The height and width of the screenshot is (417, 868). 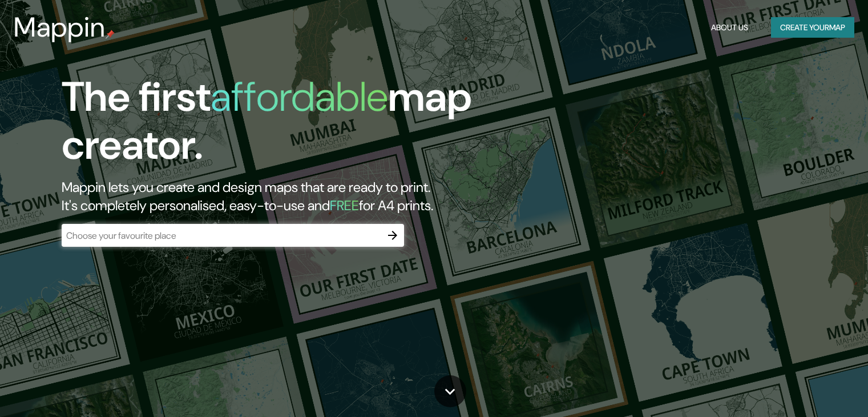 What do you see at coordinates (59, 28) in the screenshot?
I see `h3: Mappin` at bounding box center [59, 28].